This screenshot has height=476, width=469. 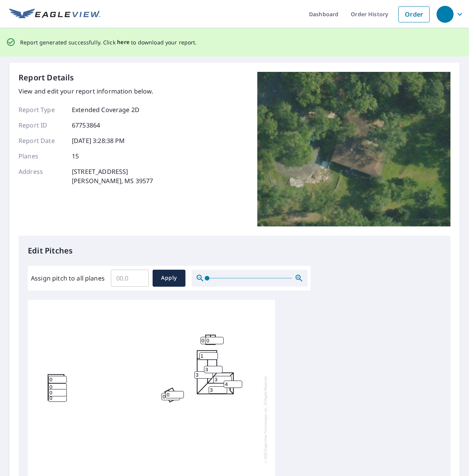 What do you see at coordinates (55, 15) in the screenshot?
I see `img: EV Logo` at bounding box center [55, 15].